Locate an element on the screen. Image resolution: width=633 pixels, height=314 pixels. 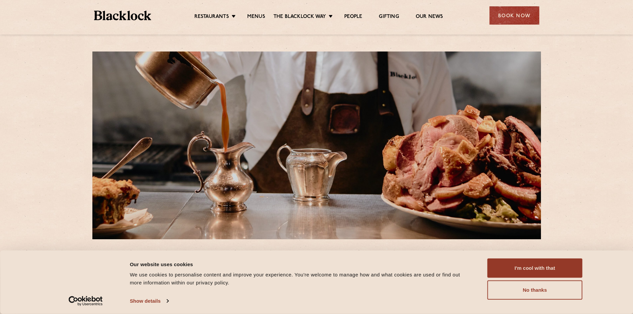
div: We use cookies to personalise content and improve your experience. You're welcome to manage how a... is located at coordinates (301, 279).